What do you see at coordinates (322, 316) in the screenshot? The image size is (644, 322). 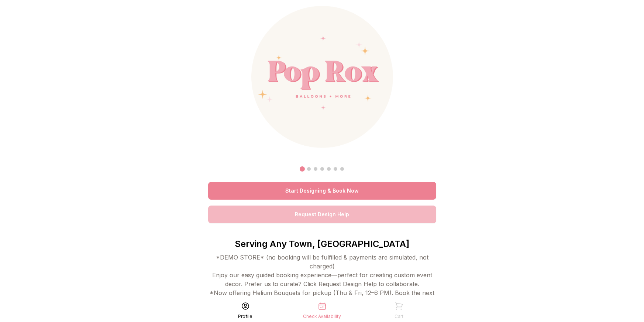 I see `div: Check Availability` at bounding box center [322, 316].